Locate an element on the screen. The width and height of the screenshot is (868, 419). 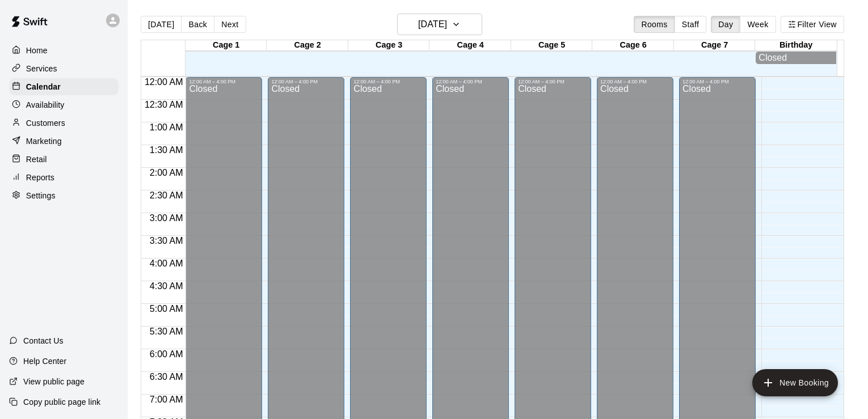
button: Next is located at coordinates (230, 24).